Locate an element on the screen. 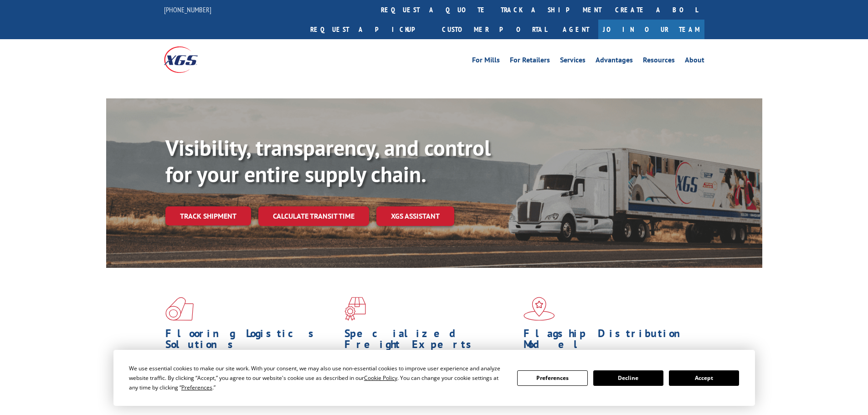 This screenshot has height=415, width=868. a: Agent is located at coordinates (576, 29).